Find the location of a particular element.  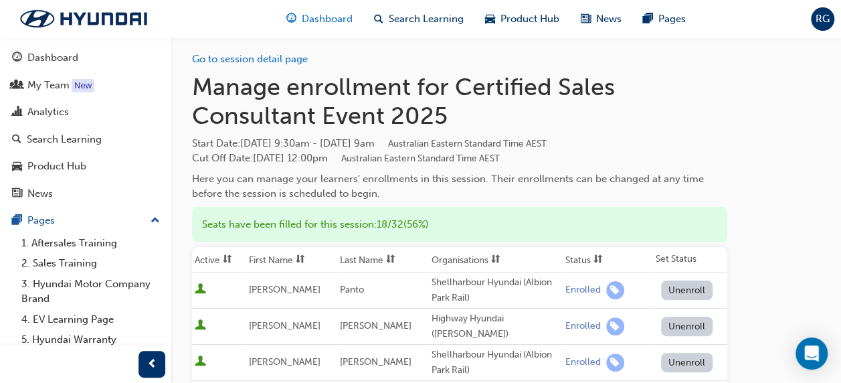

div: Analytics is located at coordinates (48, 112).